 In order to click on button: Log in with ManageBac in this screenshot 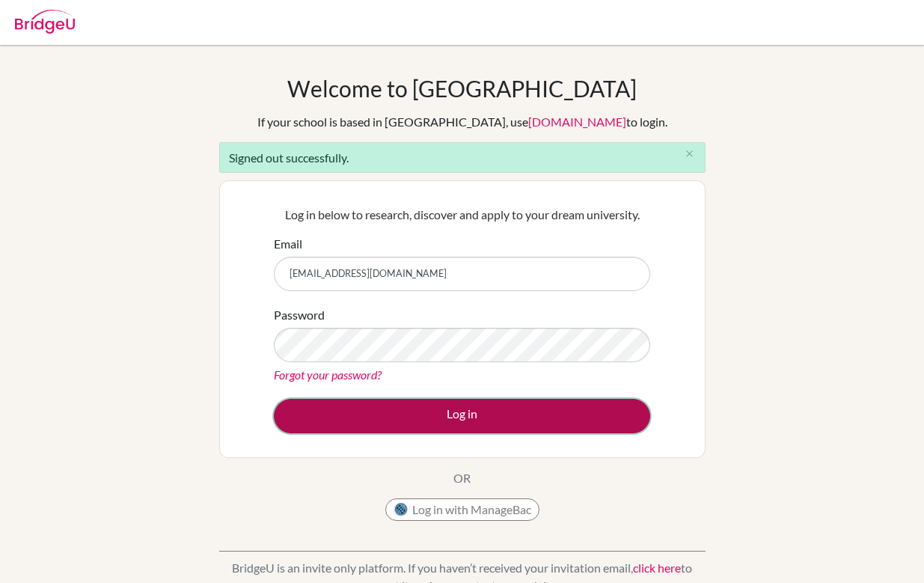, I will do `click(463, 510)`.